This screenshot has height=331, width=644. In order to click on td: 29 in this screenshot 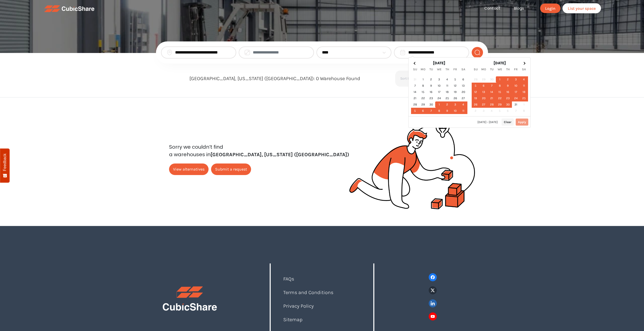, I will do `click(500, 104)`.